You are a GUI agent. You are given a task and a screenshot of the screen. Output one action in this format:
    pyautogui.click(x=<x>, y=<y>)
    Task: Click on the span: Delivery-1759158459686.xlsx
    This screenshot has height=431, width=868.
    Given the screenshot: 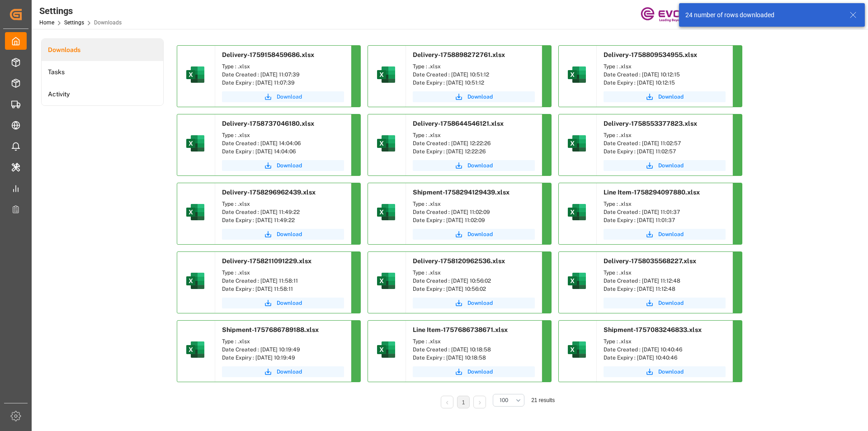 What is the action you would take?
    pyautogui.click(x=268, y=55)
    